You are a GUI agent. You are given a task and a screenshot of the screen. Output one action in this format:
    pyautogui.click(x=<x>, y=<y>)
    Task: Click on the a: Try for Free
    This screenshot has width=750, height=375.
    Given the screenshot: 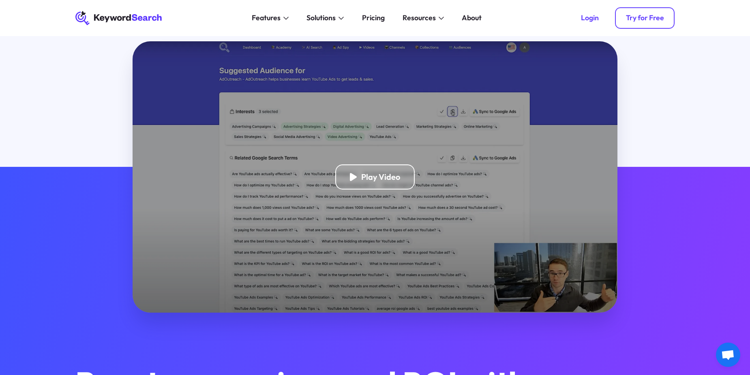 What is the action you would take?
    pyautogui.click(x=644, y=18)
    